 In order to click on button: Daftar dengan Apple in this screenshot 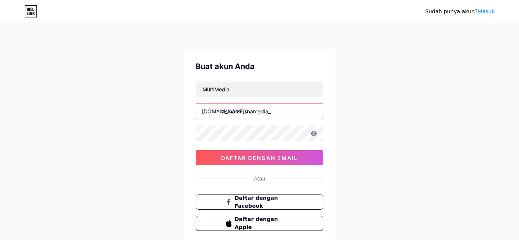, I will do `click(259, 224)`.